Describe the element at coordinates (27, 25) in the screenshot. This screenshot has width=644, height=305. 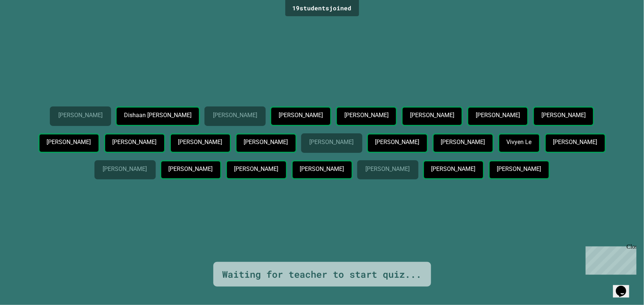
I see `div: Chat with us now!Close` at that location.